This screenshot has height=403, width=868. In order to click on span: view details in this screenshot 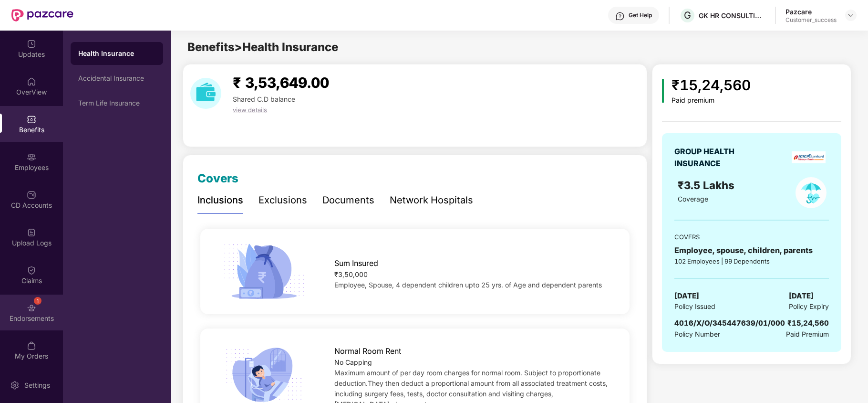, I will do `click(250, 110)`.